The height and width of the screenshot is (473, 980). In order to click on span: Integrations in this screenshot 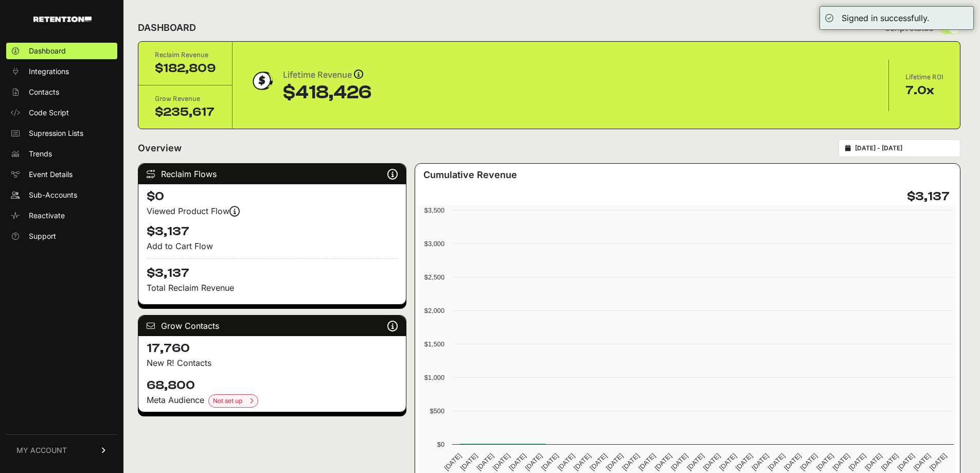, I will do `click(49, 72)`.